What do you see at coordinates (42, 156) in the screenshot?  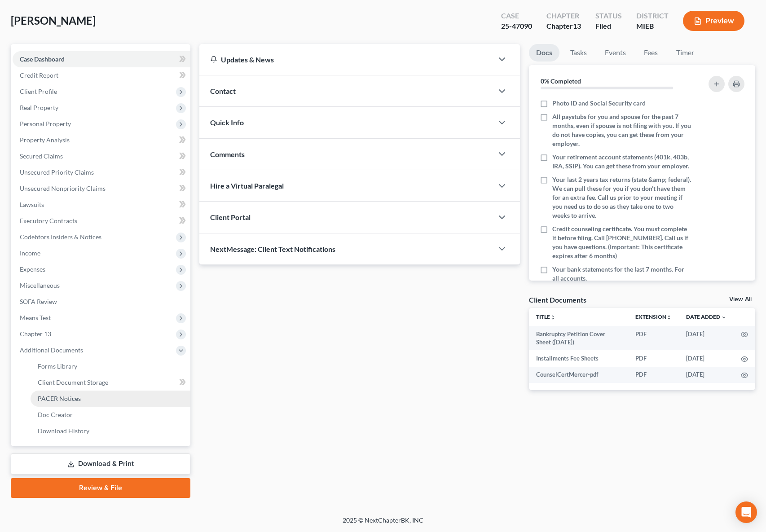 I see `span: Secured Claims` at bounding box center [42, 156].